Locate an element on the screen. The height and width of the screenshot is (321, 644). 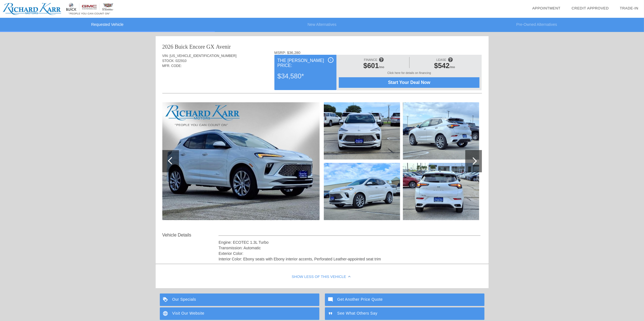
img: ic_mode_comment_white_24dp_2x.png is located at coordinates (331, 299).